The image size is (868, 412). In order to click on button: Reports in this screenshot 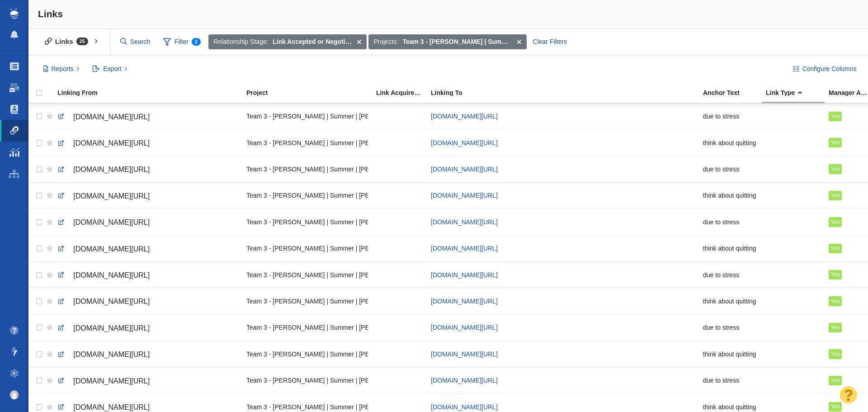, I will do `click(61, 69)`.